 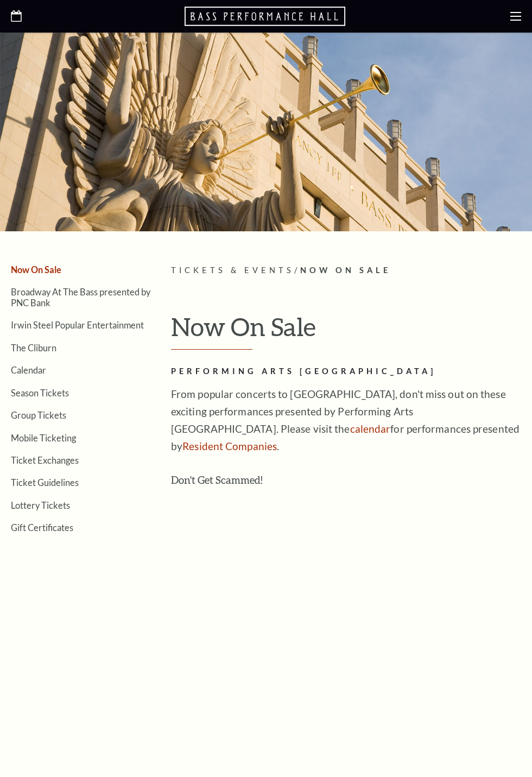 What do you see at coordinates (230, 446) in the screenshot?
I see `a: Resident Companies` at bounding box center [230, 446].